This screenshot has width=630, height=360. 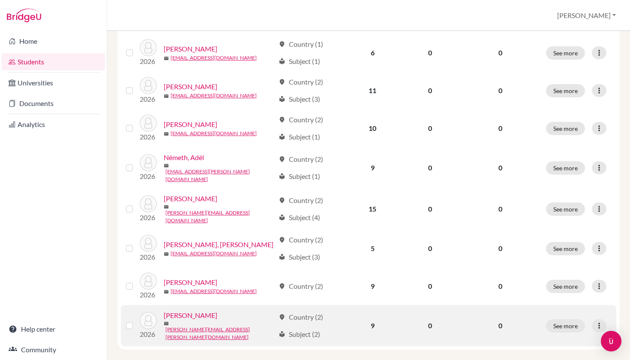 What do you see at coordinates (301, 44) in the screenshot?
I see `div: Country (1)` at bounding box center [301, 44].